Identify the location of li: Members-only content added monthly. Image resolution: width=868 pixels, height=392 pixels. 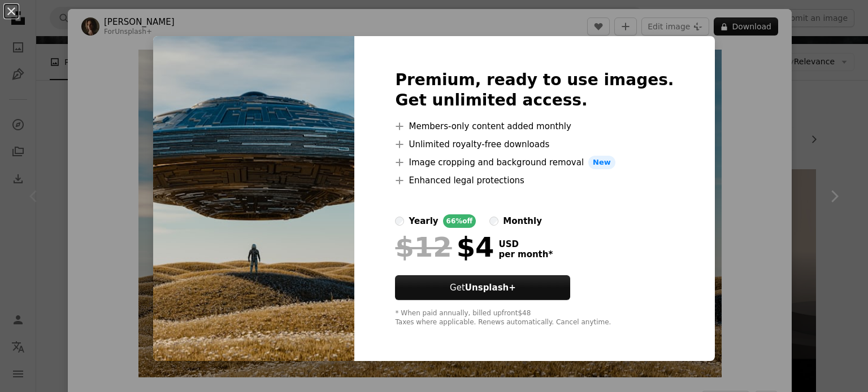
(534, 126).